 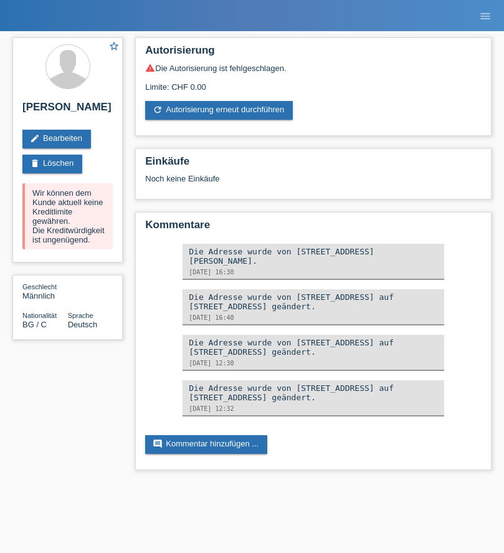 I want to click on a: commentKommentar hinzufügen ..., so click(x=206, y=444).